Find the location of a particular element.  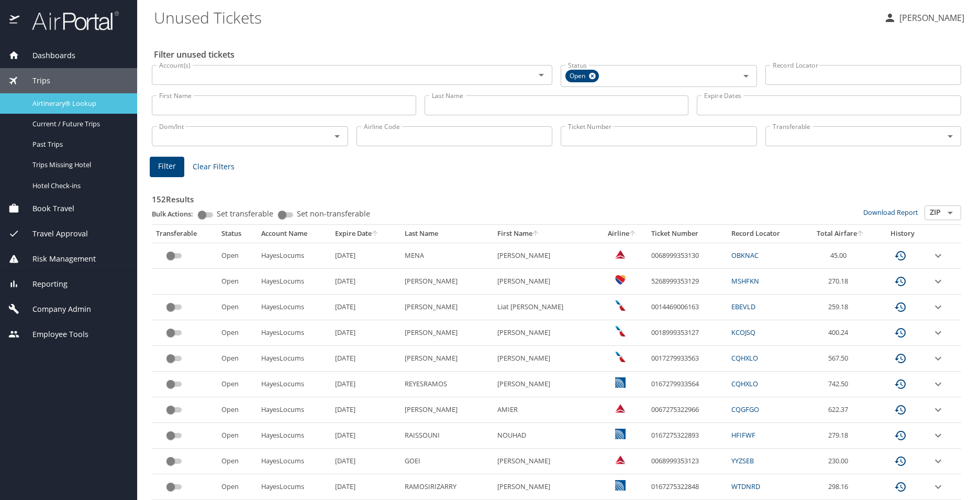

a: CQHXLO is located at coordinates (744, 358).